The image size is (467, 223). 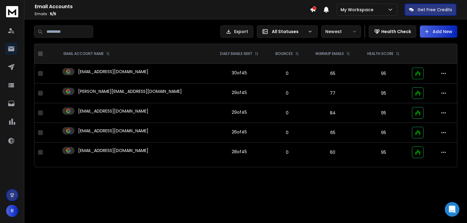 What do you see at coordinates (332, 152) in the screenshot?
I see `td: 60` at bounding box center [332, 152].